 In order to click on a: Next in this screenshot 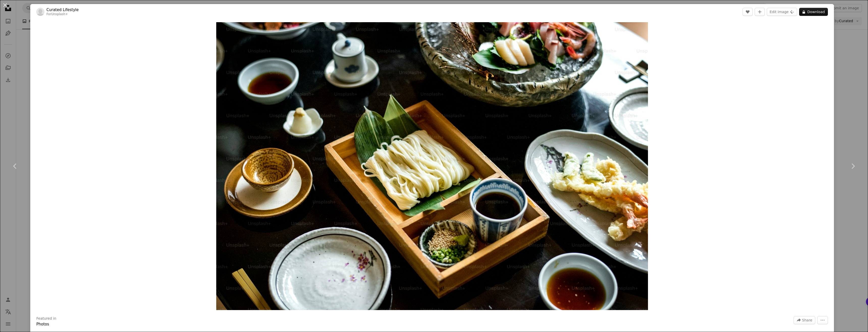, I will do `click(853, 166)`.